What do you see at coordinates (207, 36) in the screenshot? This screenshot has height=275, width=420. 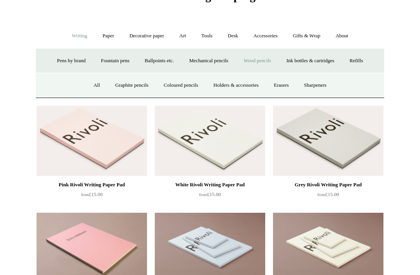 I see `a: Tools` at bounding box center [207, 36].